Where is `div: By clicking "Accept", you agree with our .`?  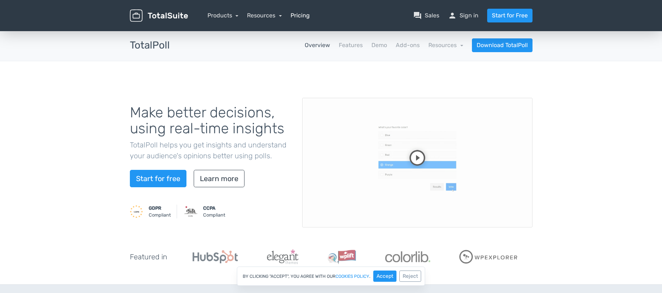 div: By clicking "Accept", you agree with our . is located at coordinates (331, 276).